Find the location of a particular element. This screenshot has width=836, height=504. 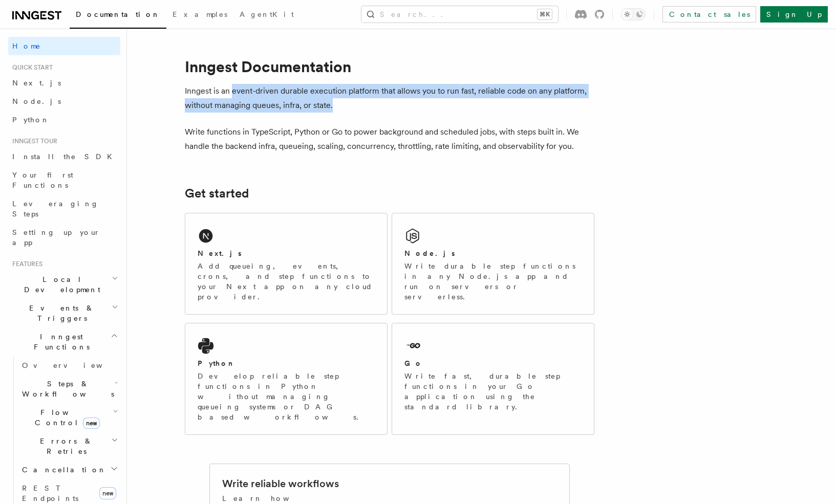

span: Documentation is located at coordinates (118, 14).